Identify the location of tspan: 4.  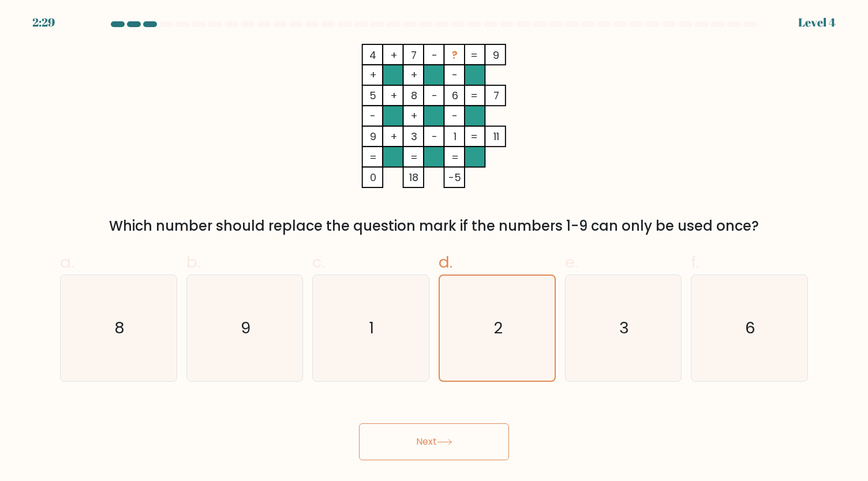
(373, 55).